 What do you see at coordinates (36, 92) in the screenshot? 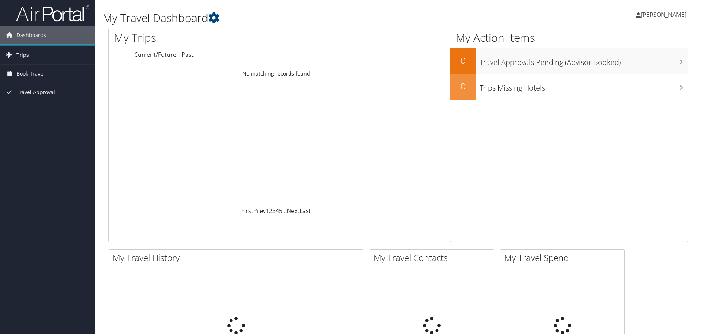
I see `span: Travel Approval` at bounding box center [36, 92].